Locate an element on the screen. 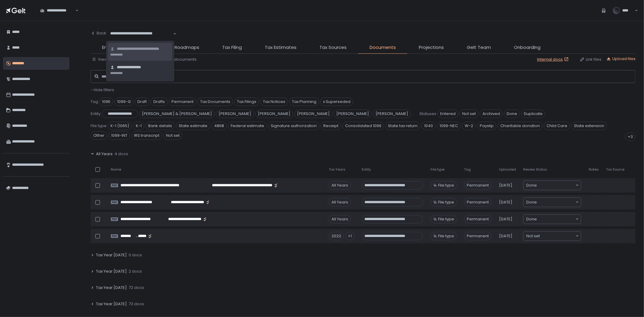  span: Draft is located at coordinates (142, 102).